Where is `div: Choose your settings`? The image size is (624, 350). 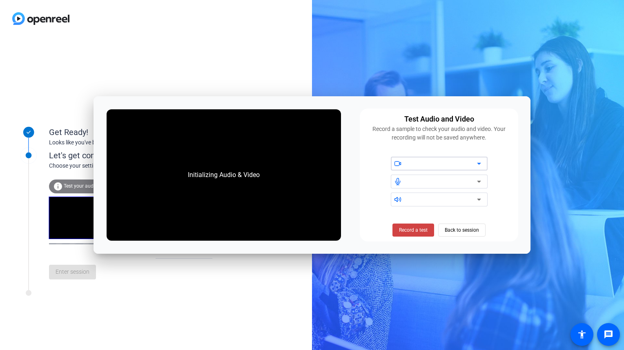
div: Choose your settings is located at coordinates (139, 166).